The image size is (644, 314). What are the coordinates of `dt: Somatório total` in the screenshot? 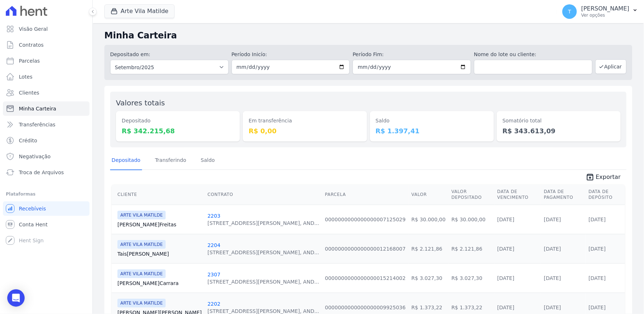 It's located at (559, 120).